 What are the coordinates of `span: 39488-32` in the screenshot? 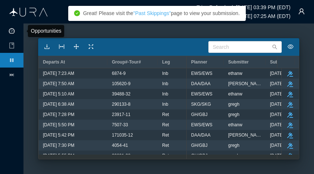 It's located at (121, 94).